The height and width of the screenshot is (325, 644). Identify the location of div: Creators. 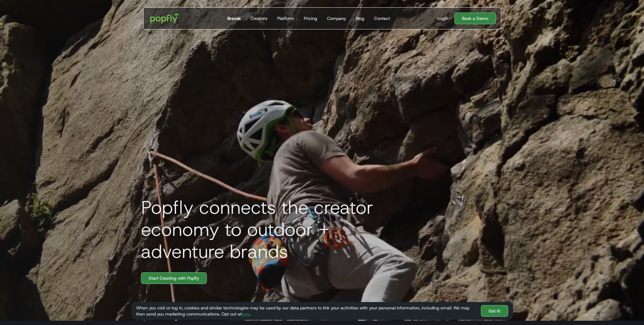
(259, 18).